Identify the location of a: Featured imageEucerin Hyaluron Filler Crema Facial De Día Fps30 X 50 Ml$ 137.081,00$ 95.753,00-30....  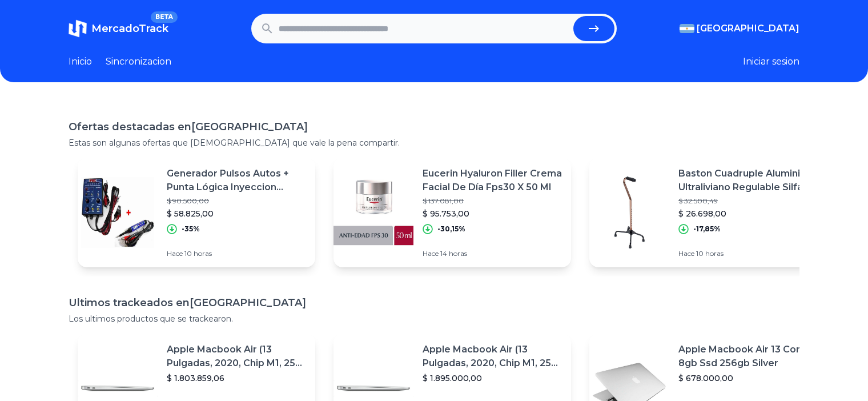
(452, 212).